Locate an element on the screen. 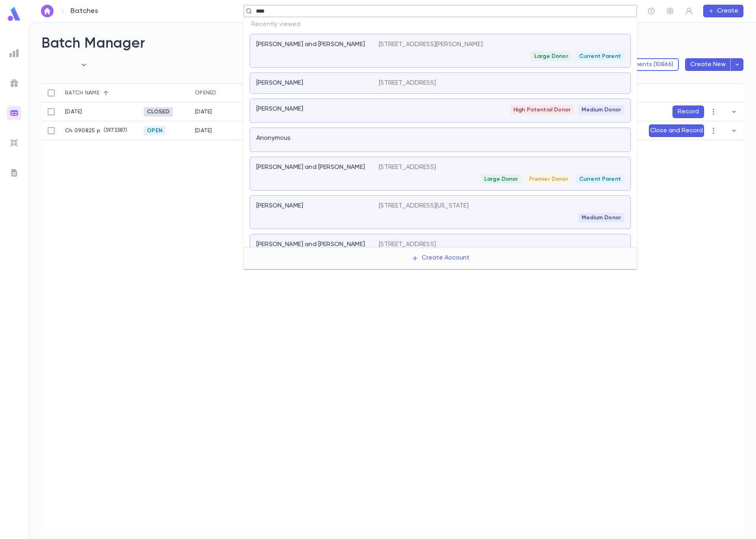 The image size is (756, 539). button: Create New is located at coordinates (708, 65).